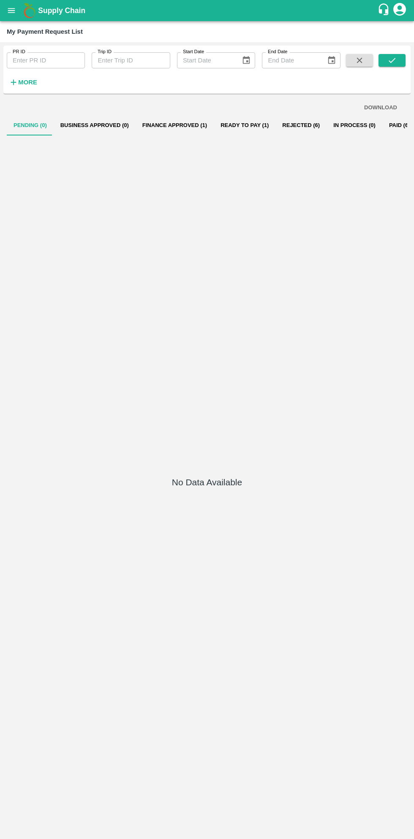  What do you see at coordinates (399, 11) in the screenshot?
I see `div: account of current user` at bounding box center [399, 11].